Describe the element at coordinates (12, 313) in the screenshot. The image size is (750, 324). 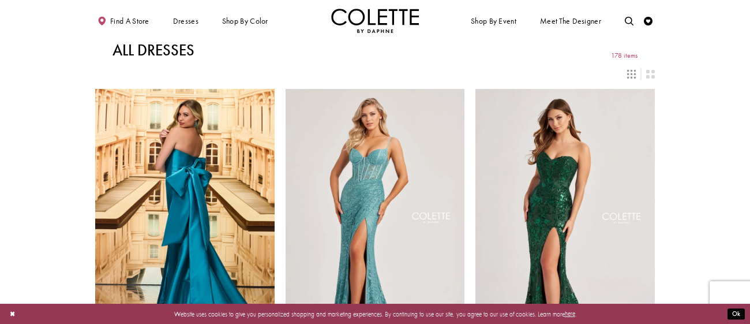
I see `button: Close Dialog` at that location.